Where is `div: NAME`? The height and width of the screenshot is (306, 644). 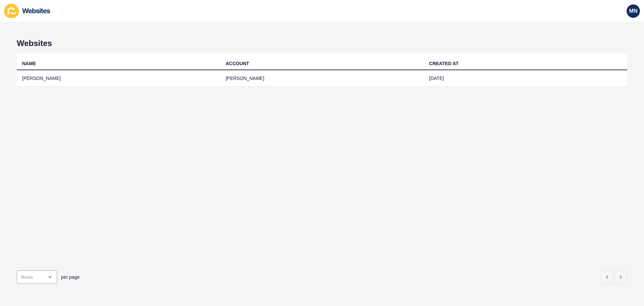 div: NAME is located at coordinates (29, 63).